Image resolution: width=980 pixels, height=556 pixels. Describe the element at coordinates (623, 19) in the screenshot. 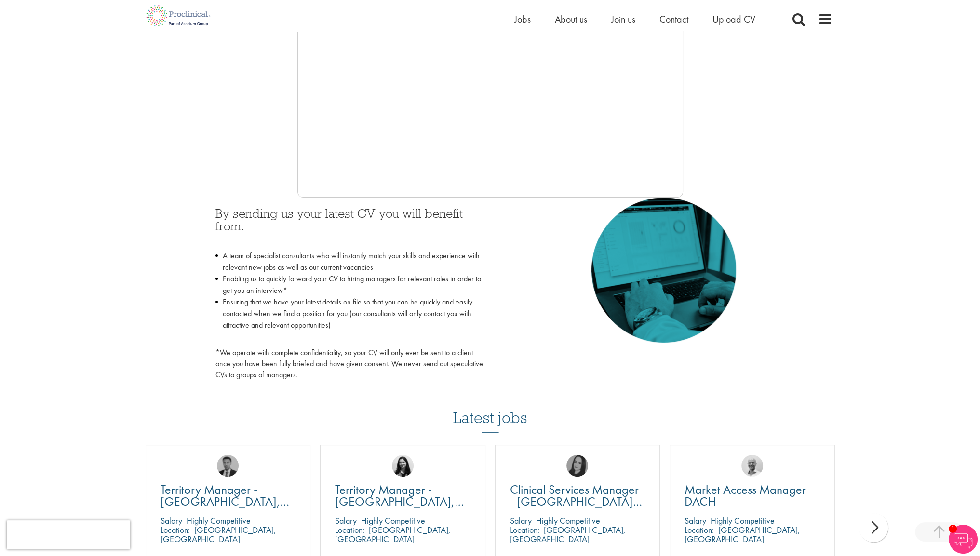

I see `span: Join us` at that location.